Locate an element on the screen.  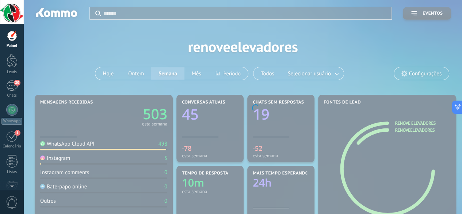
div: WhatsApp is located at coordinates (12, 121).